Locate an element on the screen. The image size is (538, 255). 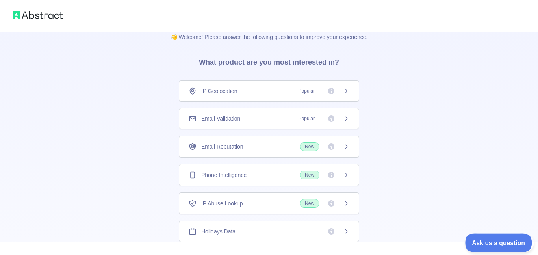
span: IP Abuse Lookup is located at coordinates (222, 203).